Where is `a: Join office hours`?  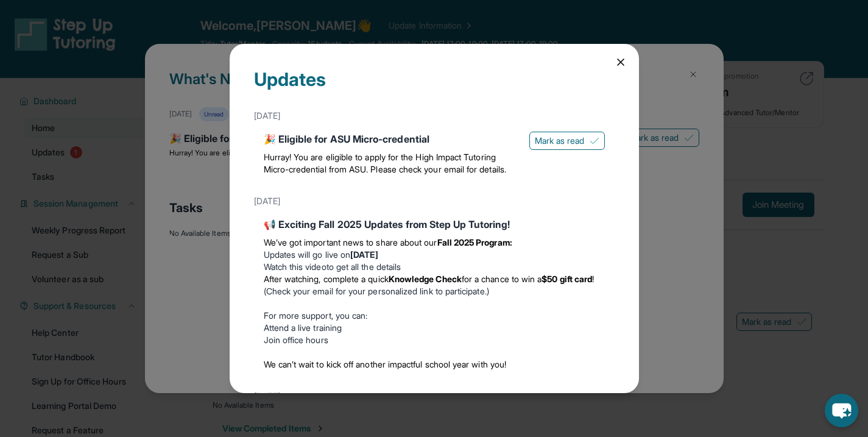
a: Join office hours is located at coordinates (296, 339).